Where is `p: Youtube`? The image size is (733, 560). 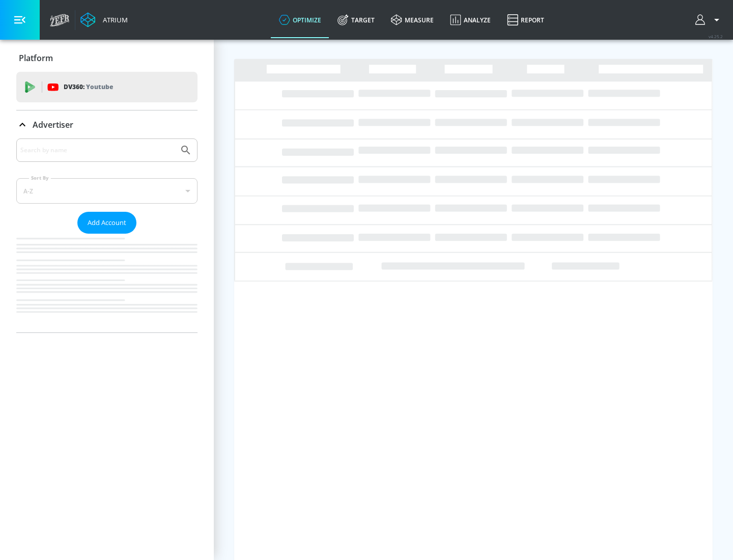 p: Youtube is located at coordinates (99, 86).